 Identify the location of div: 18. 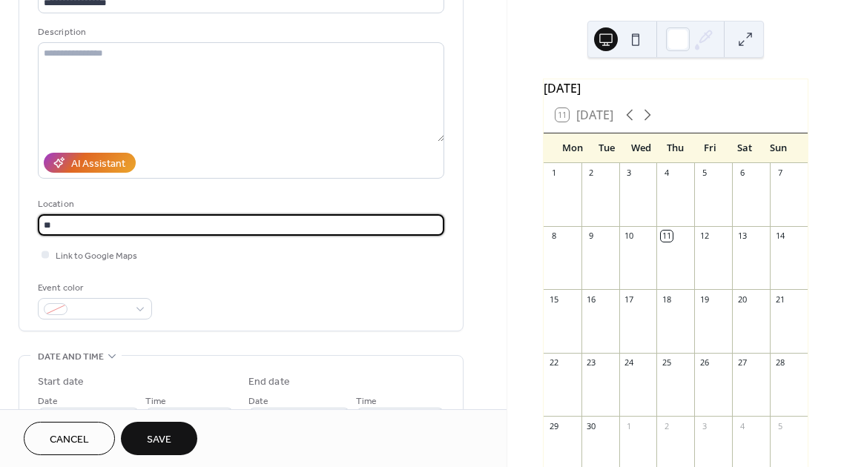
(666, 299).